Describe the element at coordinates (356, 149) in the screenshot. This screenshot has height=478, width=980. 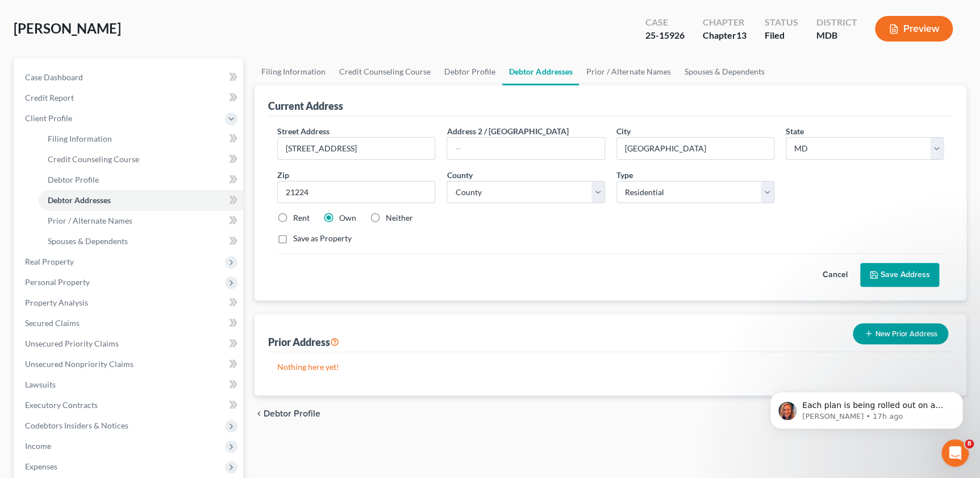
I see `input: Enter street address` at that location.